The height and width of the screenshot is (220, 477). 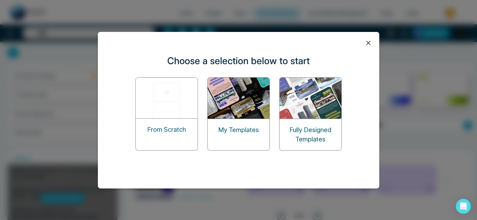 I want to click on img: designed-templates.png, so click(x=311, y=98).